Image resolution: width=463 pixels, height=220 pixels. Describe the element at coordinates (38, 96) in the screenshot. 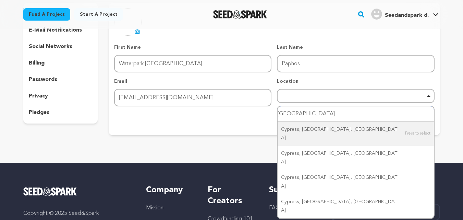

I see `p: privacy` at that location.